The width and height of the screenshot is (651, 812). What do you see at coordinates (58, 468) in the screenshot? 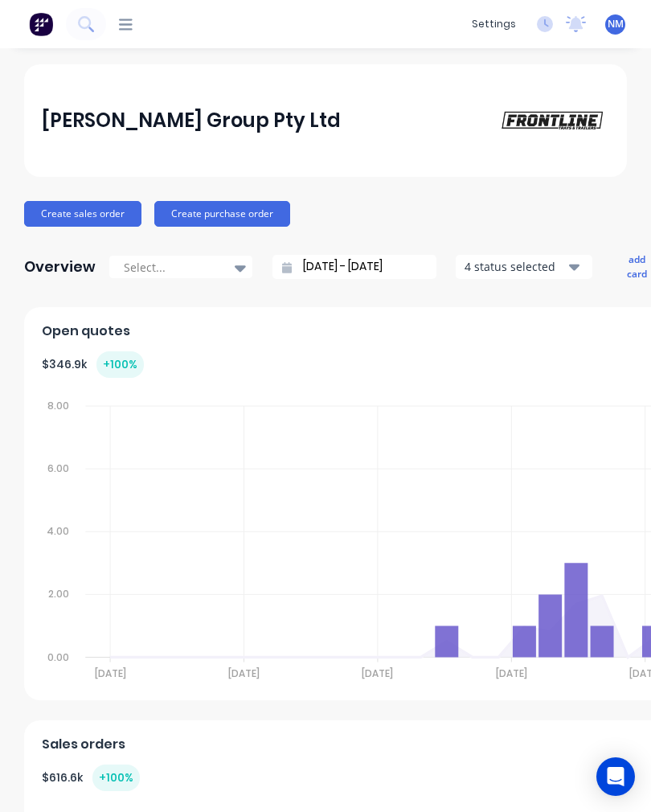
I see `tspan: 6.00` at bounding box center [58, 468].